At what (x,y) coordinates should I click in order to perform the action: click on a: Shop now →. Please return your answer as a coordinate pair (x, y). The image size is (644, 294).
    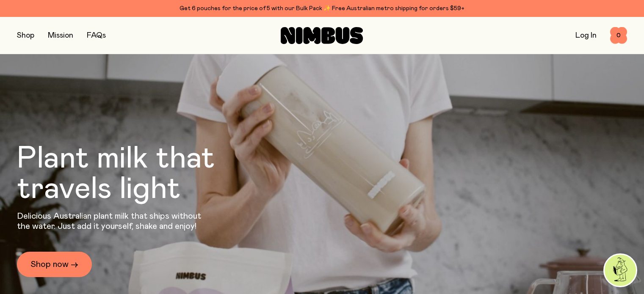
    Looking at the image, I should click on (54, 264).